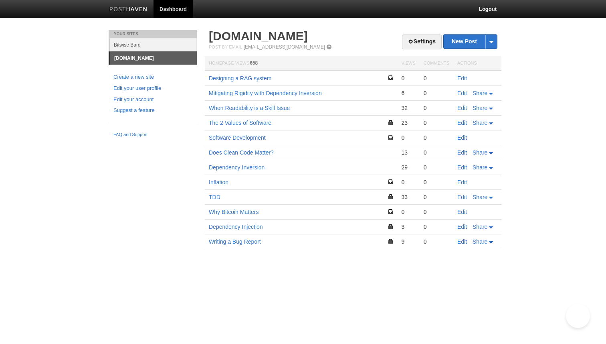 This screenshot has width=606, height=344. I want to click on a: Software Development, so click(237, 138).